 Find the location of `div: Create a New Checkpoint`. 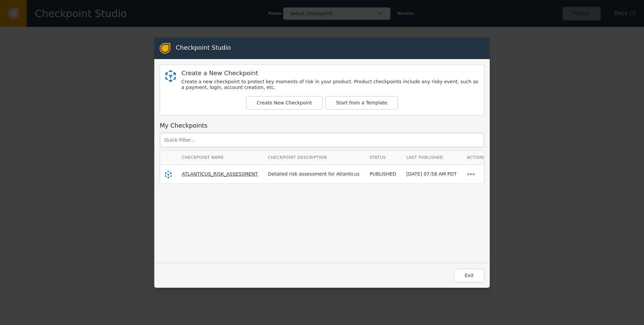

div: Create a New Checkpoint is located at coordinates (330, 73).